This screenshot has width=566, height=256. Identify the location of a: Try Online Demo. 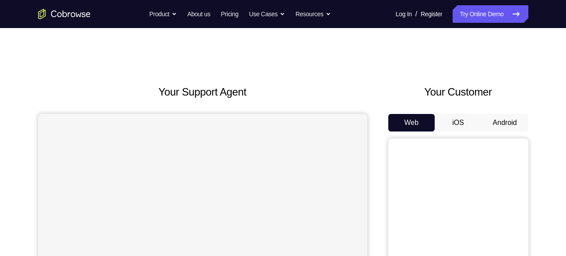
(491, 14).